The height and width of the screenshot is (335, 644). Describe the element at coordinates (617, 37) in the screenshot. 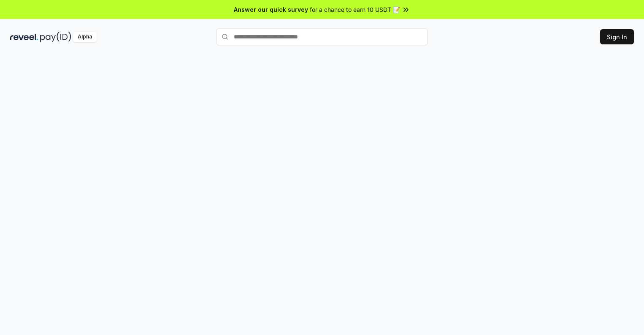

I see `button: Sign In` at that location.